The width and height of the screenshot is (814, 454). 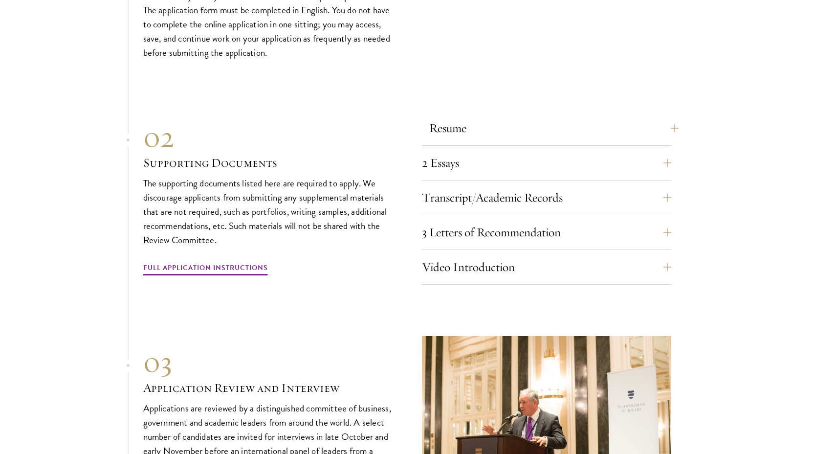 What do you see at coordinates (268, 211) in the screenshot?
I see `p: The supporting documents listed here are required to apply. We discourage applicants from submitt...` at bounding box center [268, 211].